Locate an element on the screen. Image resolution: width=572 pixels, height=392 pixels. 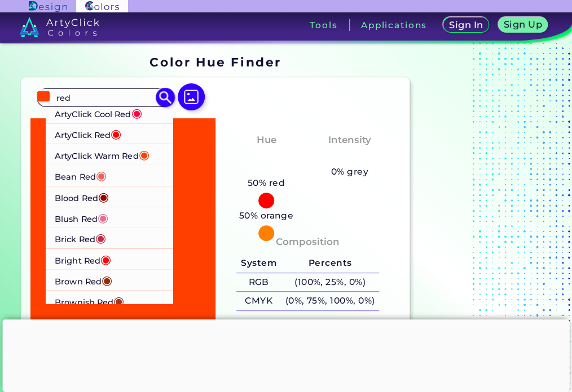
h5: 50% orange is located at coordinates (266, 216).